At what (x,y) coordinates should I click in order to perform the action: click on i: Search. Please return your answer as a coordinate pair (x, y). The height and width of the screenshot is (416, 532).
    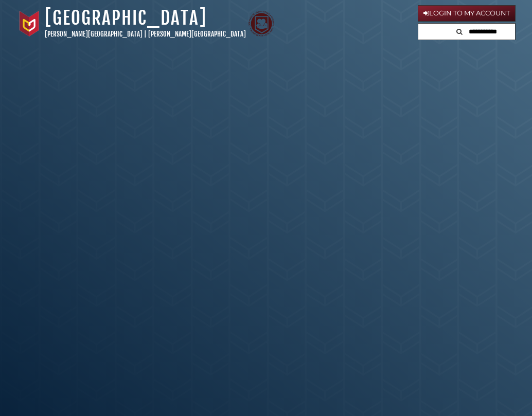
    Looking at the image, I should click on (460, 31).